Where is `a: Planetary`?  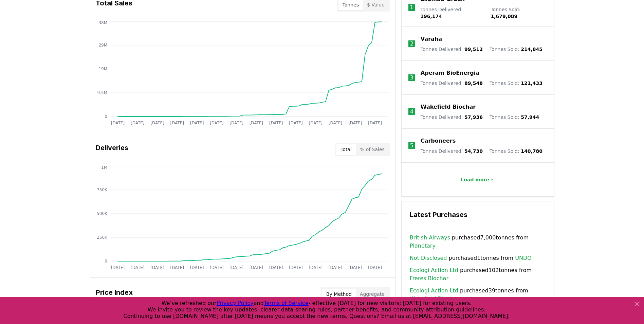
a: Planetary is located at coordinates (423, 246).